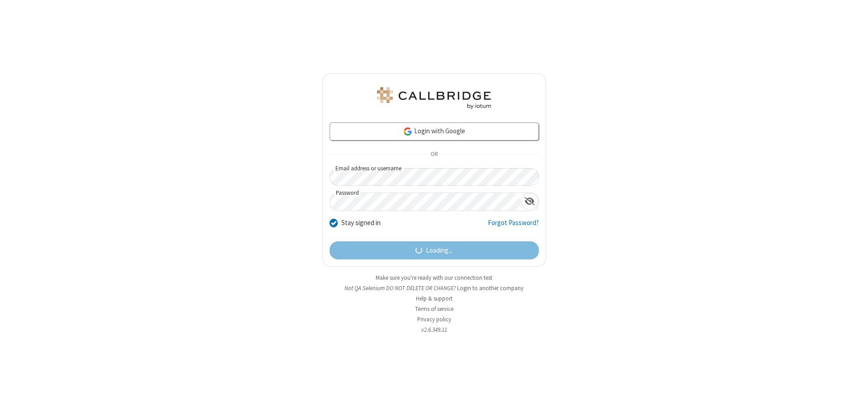 The image size is (868, 414). I want to click on img: google-icon.png, so click(408, 132).